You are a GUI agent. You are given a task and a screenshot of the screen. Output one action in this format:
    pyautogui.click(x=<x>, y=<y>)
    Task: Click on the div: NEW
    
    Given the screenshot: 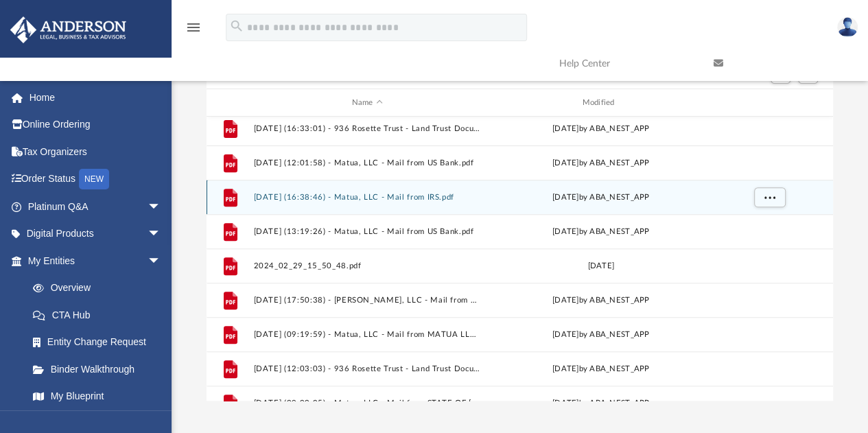 What is the action you would take?
    pyautogui.click(x=94, y=179)
    